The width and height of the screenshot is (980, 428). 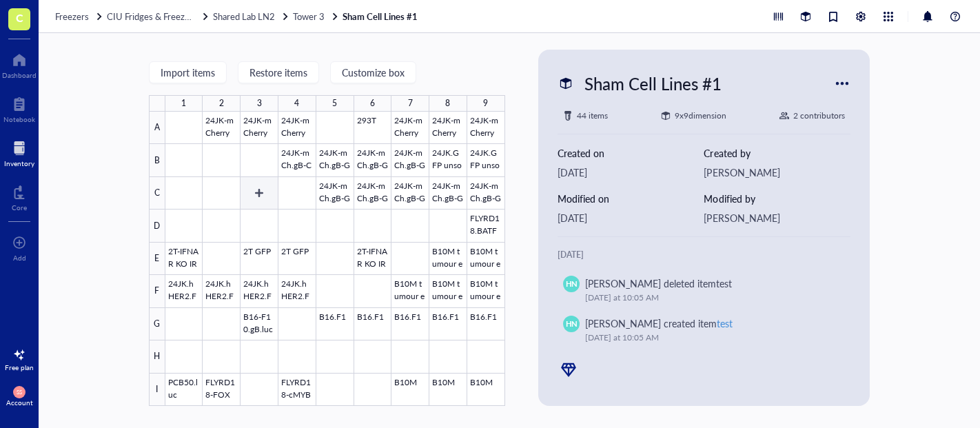 What do you see at coordinates (19, 152) in the screenshot?
I see `a: Inventory` at bounding box center [19, 152].